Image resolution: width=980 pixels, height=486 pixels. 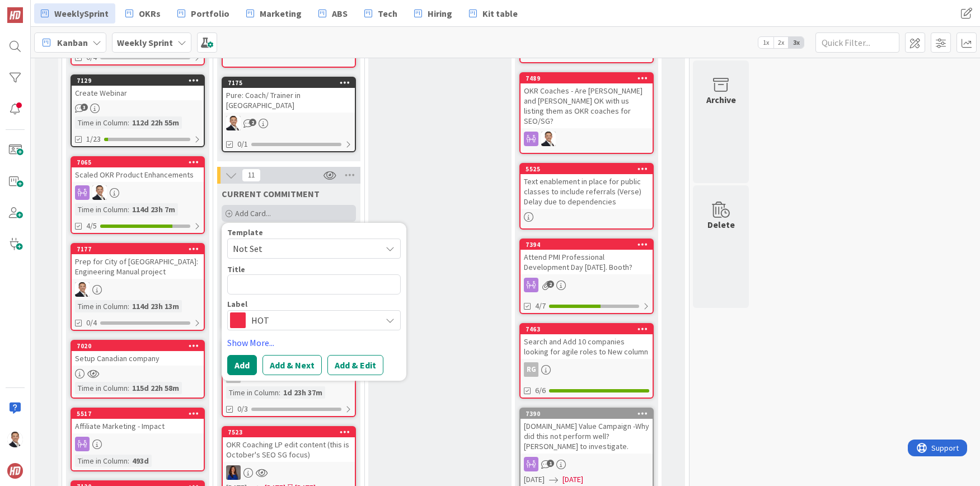 What do you see at coordinates (156, 122) in the screenshot?
I see `div: 112d 22h 55m` at bounding box center [156, 122].